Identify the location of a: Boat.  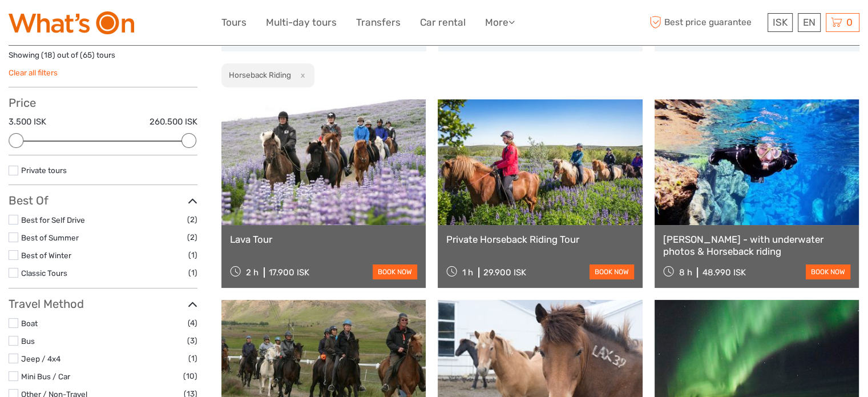
(29, 324).